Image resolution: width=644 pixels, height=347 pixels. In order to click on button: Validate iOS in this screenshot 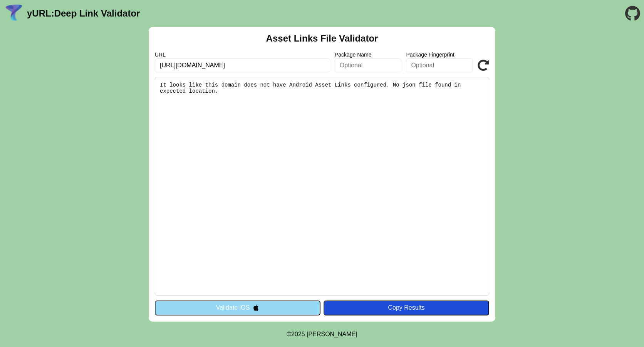, I will do `click(238, 308)`.